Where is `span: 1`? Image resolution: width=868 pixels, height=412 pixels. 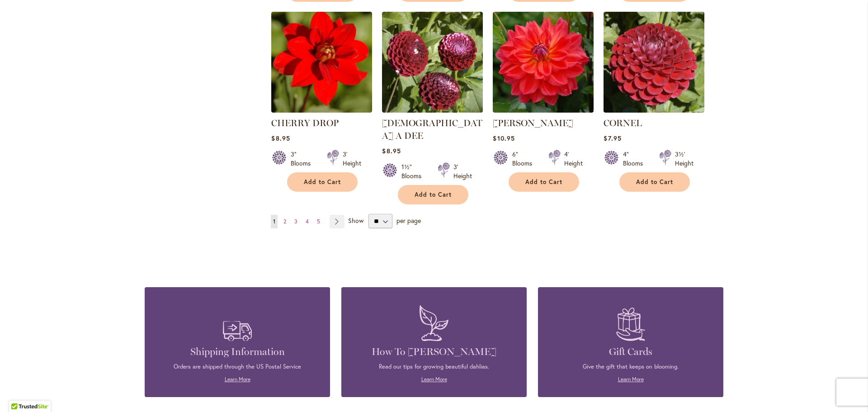 span: 1 is located at coordinates (274, 221).